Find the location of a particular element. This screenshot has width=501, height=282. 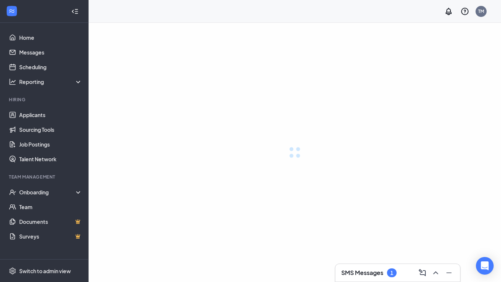

div: Open Intercom Messenger is located at coordinates (485, 266).